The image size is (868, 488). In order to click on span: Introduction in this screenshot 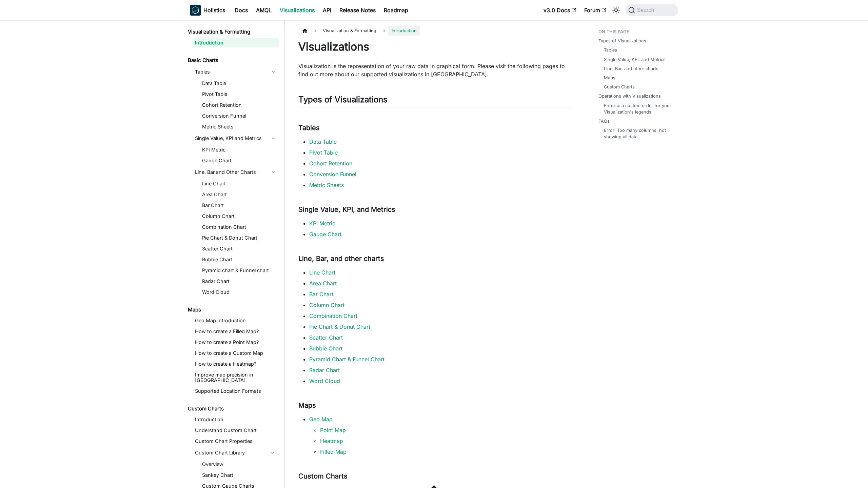, I will do `click(404, 30)`.